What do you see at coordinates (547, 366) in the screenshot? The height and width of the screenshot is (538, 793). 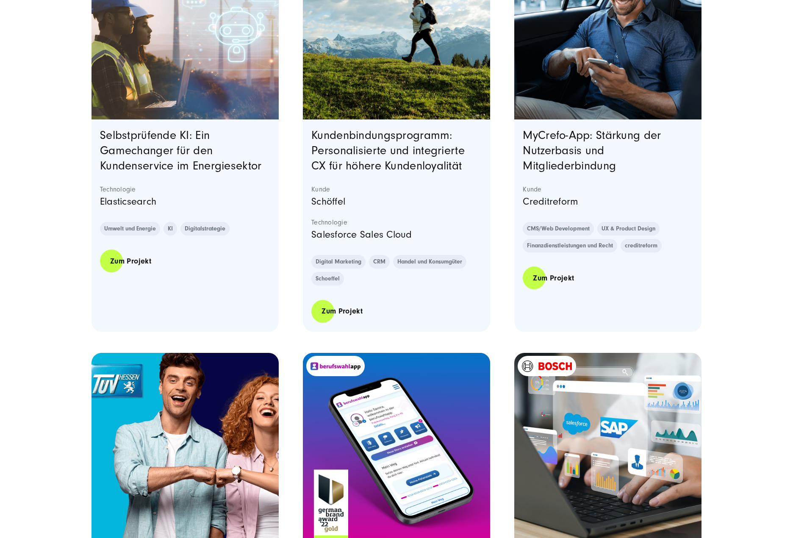 I see `img: Bosch Digital - SUNZINET Kunde - Digitalagentur für Prozessautomatisierung und Systemintegration` at bounding box center [547, 366].